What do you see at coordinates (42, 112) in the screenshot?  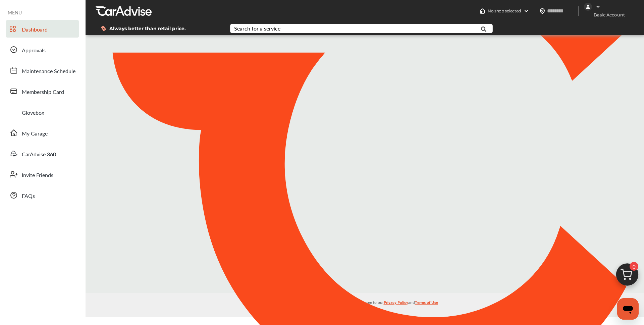 I see `a: Glovebox` at bounding box center [42, 112].